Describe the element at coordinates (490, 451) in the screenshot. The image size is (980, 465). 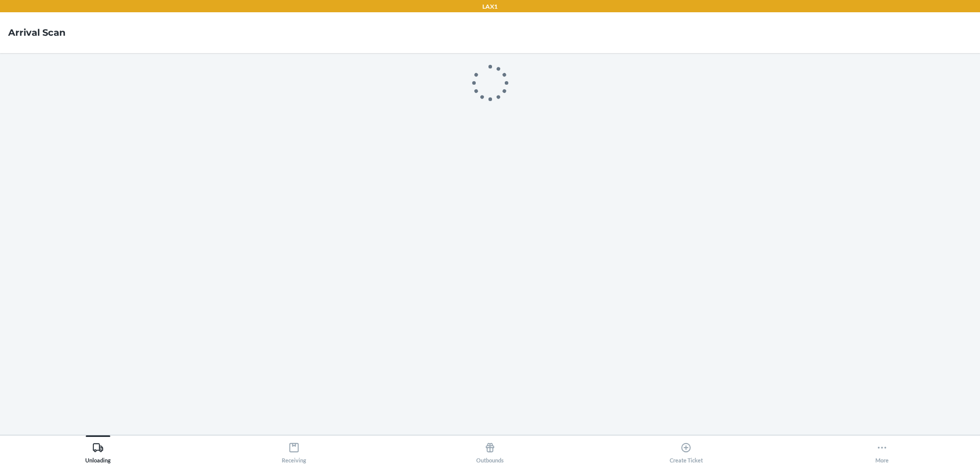
I see `div: Outbounds` at that location.